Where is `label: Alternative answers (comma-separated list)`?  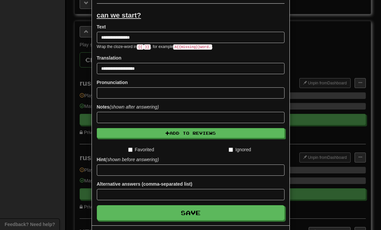 label: Alternative answers (comma-separated list) is located at coordinates (144, 184).